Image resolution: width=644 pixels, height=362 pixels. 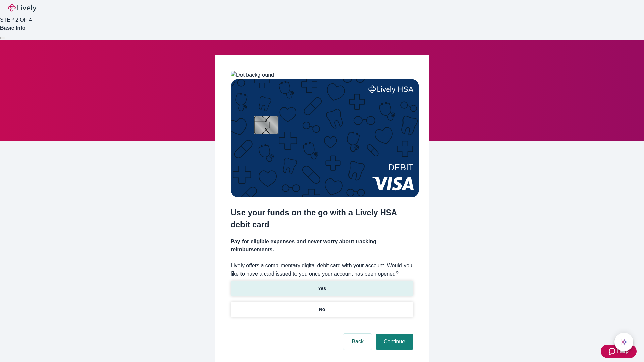 I want to click on button: chat, so click(x=624, y=342).